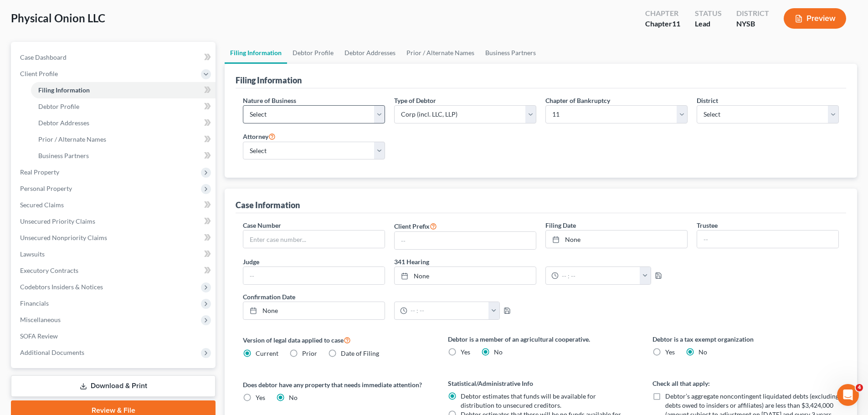  What do you see at coordinates (815, 18) in the screenshot?
I see `button: Preview` at bounding box center [815, 18].